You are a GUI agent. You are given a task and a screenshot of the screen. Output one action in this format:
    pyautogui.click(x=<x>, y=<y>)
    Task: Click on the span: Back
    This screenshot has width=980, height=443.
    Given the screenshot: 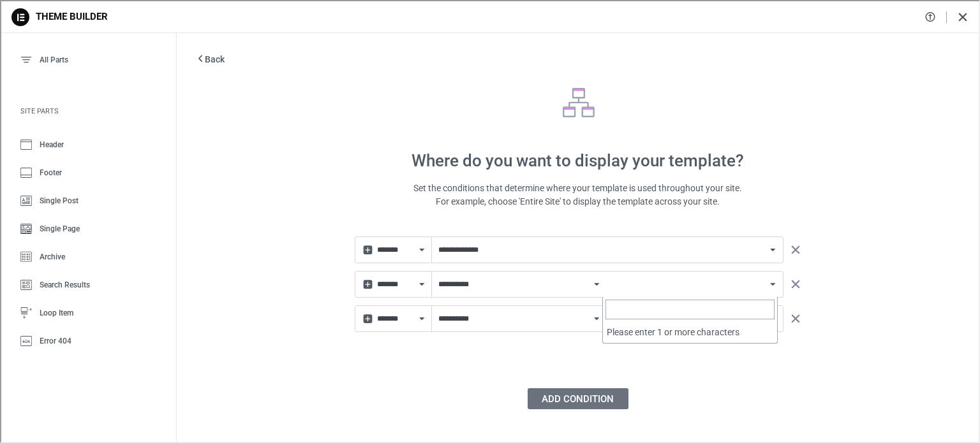 What is the action you would take?
    pyautogui.click(x=213, y=58)
    